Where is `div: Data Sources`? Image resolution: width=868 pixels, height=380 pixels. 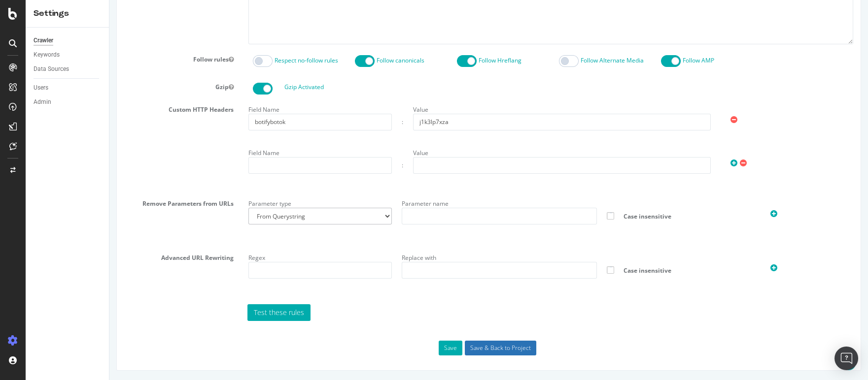 div: Data Sources is located at coordinates (52, 69).